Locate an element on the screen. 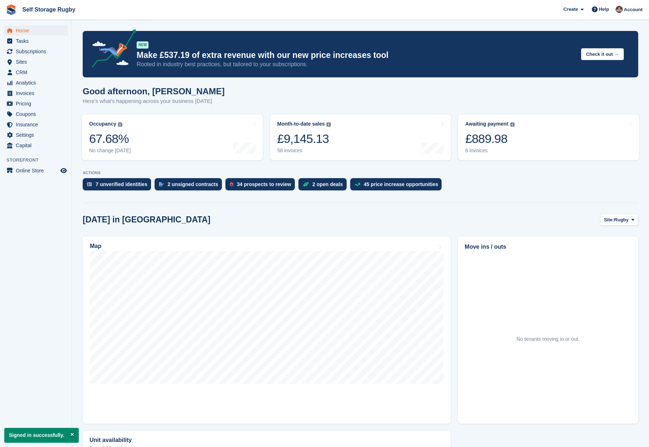  span: Subscriptions is located at coordinates (37, 51).